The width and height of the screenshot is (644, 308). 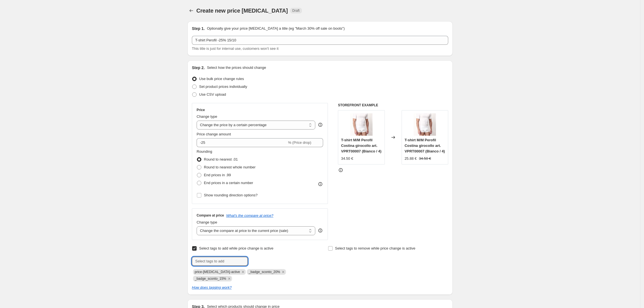 What do you see at coordinates (198, 68) in the screenshot?
I see `h2: Step 2.` at bounding box center [198, 68].